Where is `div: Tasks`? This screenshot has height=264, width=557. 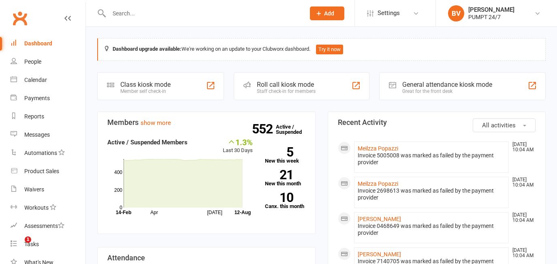
div: Tasks is located at coordinates (32, 244).